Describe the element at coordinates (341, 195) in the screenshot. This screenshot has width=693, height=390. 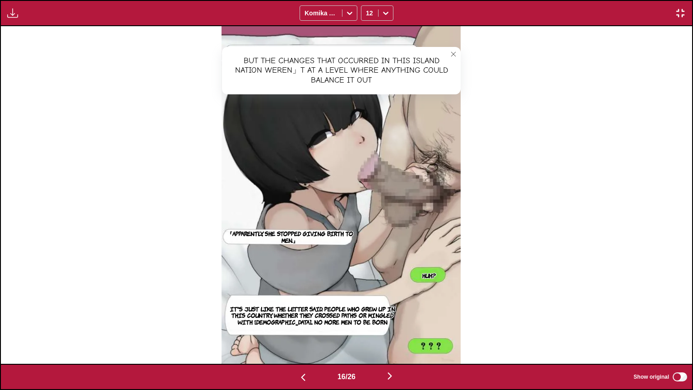
I see `img: Manga Panel` at that location.